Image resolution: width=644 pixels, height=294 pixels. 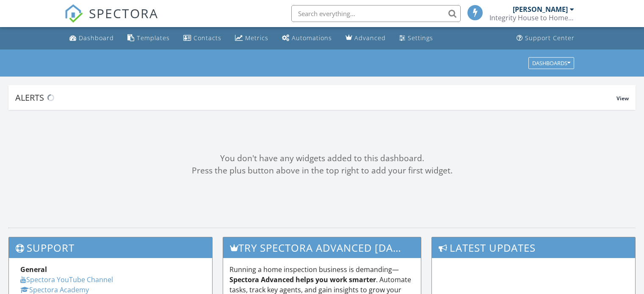 I want to click on div: Automations, so click(x=312, y=38).